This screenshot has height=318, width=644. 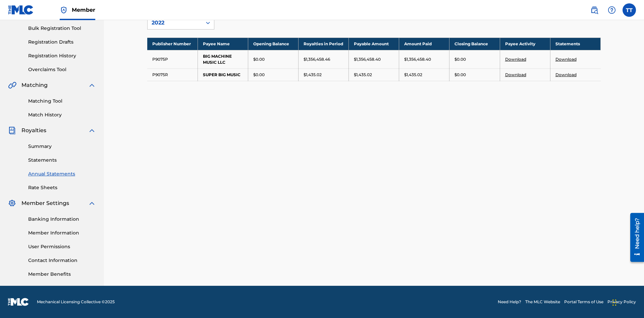 What do you see at coordinates (424, 43) in the screenshot?
I see `th: Amount Paid` at bounding box center [424, 43].